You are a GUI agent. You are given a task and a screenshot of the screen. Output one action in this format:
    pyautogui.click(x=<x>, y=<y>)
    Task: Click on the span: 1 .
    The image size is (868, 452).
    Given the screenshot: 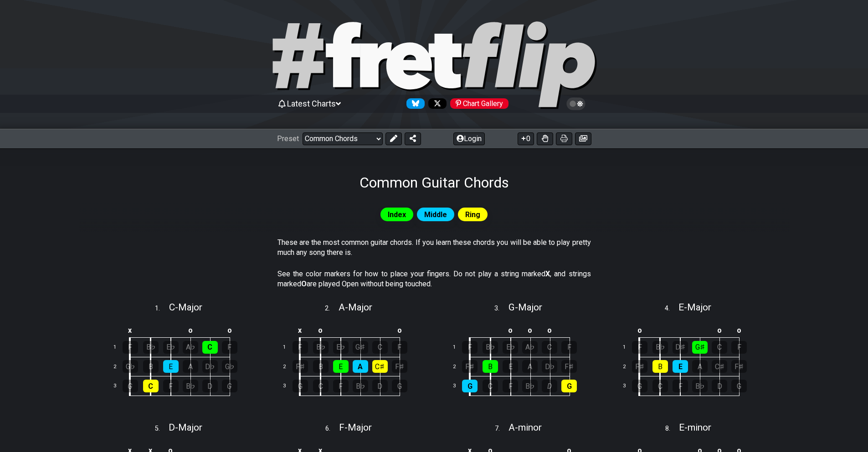 What is the action you would take?
    pyautogui.click(x=162, y=308)
    